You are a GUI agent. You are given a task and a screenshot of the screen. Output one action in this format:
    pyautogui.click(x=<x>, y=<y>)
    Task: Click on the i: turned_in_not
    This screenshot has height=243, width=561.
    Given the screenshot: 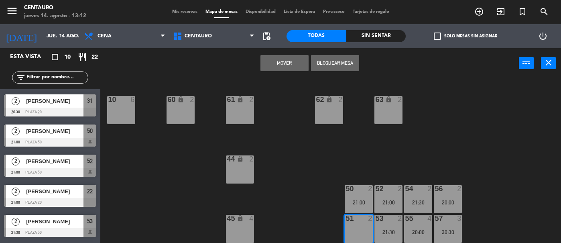 What is the action you would take?
    pyautogui.click(x=523, y=12)
    